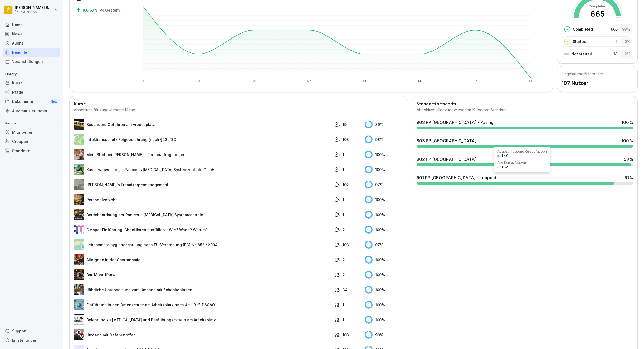 The image size is (644, 349). What do you see at coordinates (309, 81) in the screenshot?
I see `text: Mo` at bounding box center [309, 81].